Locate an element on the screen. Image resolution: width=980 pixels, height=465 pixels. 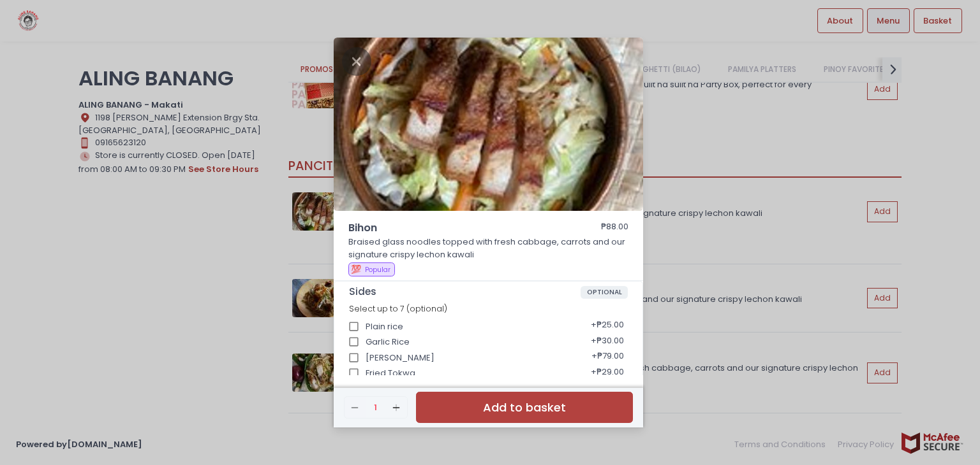
div: + ₱29.00 is located at coordinates (607, 374).